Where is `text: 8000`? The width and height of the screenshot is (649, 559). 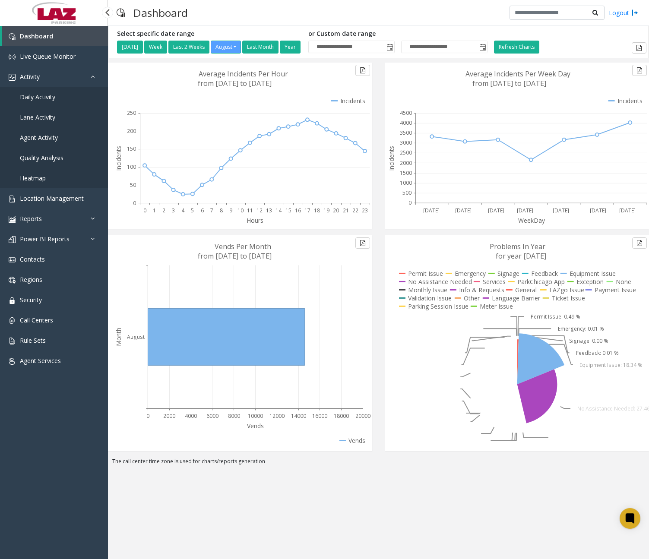 text: 8000 is located at coordinates (234, 416).